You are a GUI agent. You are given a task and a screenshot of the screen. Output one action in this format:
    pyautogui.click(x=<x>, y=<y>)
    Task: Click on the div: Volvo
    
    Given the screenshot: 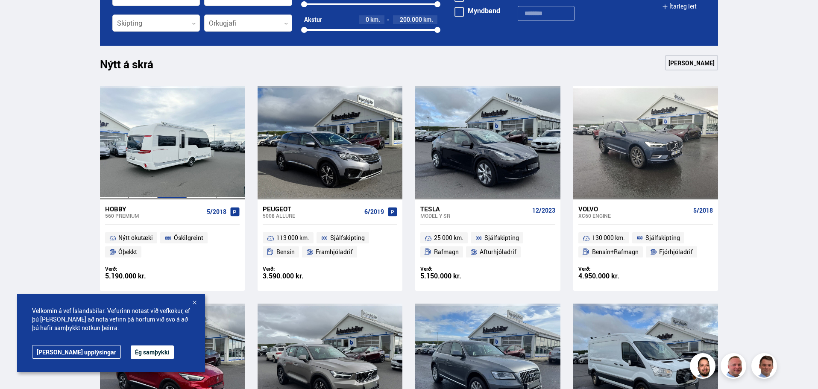 What is the action you would take?
    pyautogui.click(x=634, y=209)
    